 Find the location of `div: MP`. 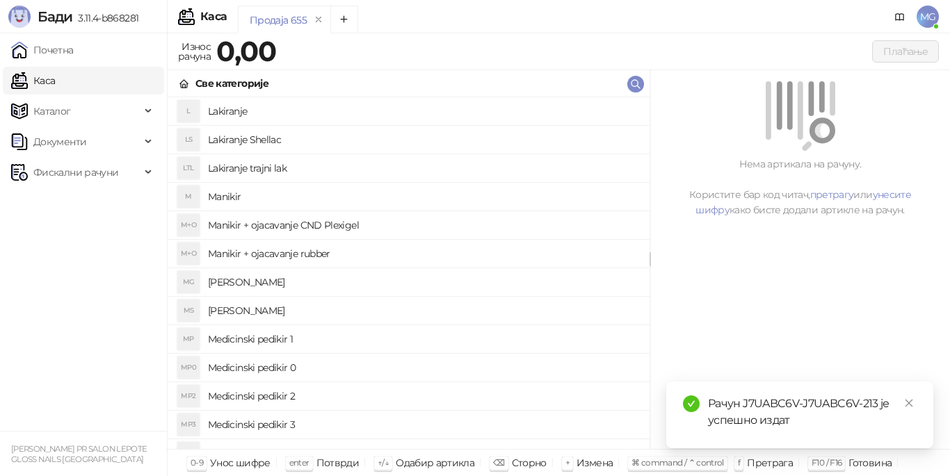

div: MP is located at coordinates (188, 339).